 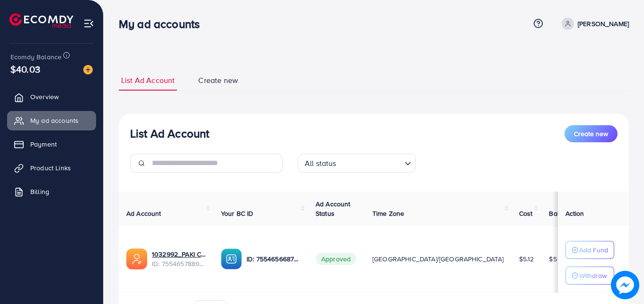 What do you see at coordinates (144, 213) in the screenshot?
I see `span: Ad Account` at bounding box center [144, 213].